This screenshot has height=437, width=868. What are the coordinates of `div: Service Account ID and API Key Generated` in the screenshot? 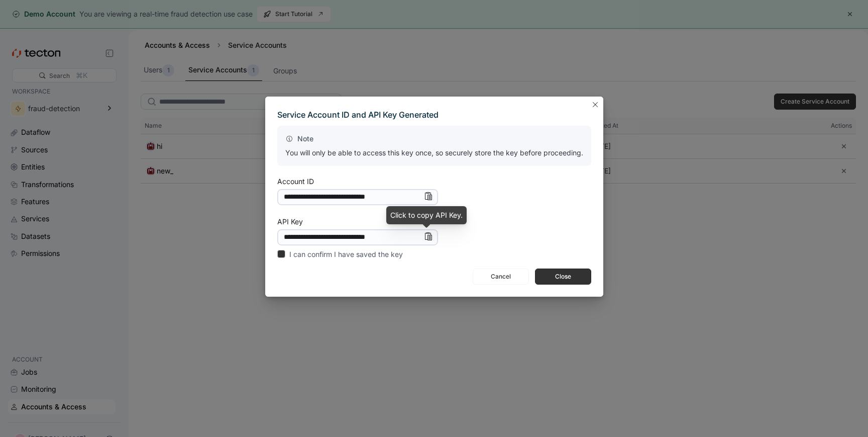 It's located at (434, 115).